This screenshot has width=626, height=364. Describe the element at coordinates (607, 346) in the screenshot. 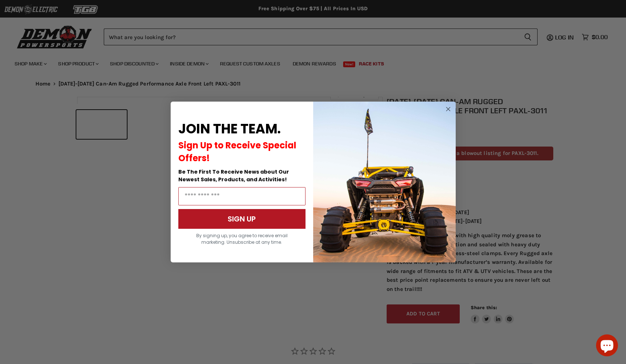

I see `inbox-online-store-chat: Shopify online store chat` at that location.